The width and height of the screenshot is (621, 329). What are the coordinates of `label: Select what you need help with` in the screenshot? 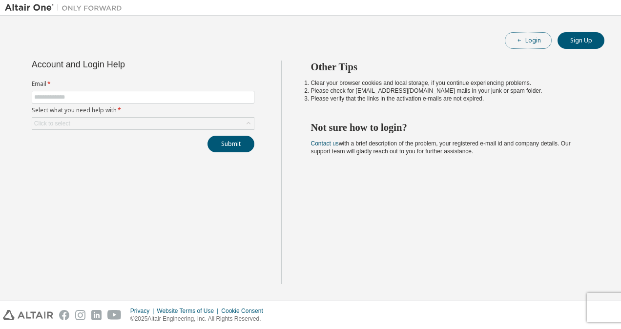 It's located at (143, 110).